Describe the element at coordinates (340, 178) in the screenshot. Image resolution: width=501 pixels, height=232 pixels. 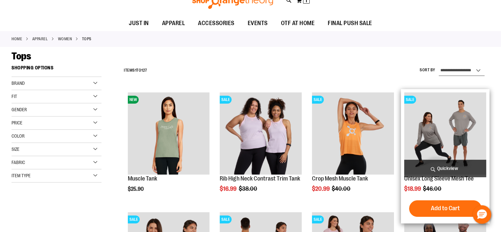
I see `a: Crop Mesh Muscle Tank` at that location.